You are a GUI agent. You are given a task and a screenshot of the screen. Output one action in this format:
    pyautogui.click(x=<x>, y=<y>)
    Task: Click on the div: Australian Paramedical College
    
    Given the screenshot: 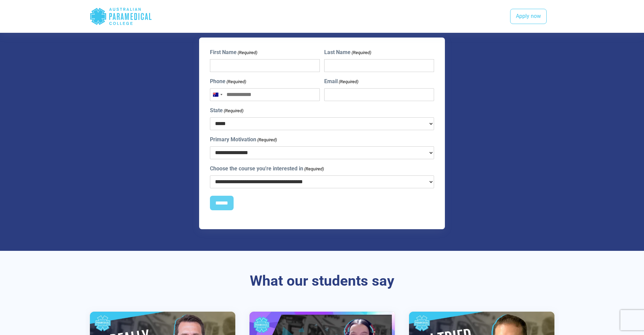 What is the action you would take?
    pyautogui.click(x=121, y=16)
    